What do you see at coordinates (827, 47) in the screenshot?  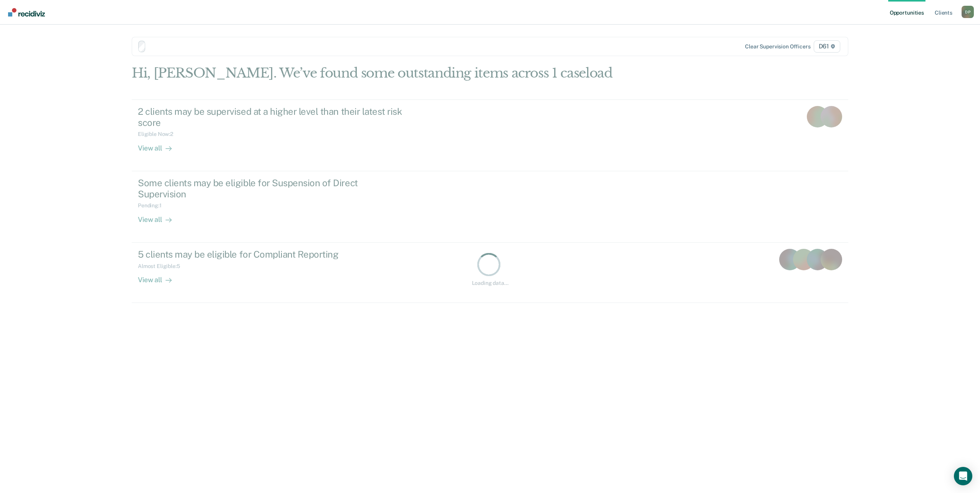 I see `span: D61` at bounding box center [827, 47].